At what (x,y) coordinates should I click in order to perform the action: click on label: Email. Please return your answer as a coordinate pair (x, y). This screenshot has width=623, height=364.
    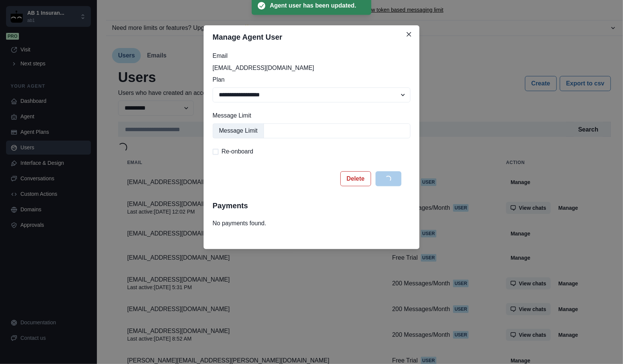
    Looking at the image, I should click on (309, 56).